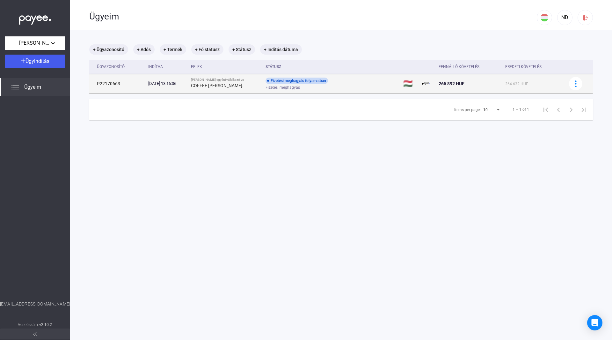 The image size is (612, 340). Describe the element at coordinates (521, 109) in the screenshot. I see `div: 1 – 1 of 1` at that location.